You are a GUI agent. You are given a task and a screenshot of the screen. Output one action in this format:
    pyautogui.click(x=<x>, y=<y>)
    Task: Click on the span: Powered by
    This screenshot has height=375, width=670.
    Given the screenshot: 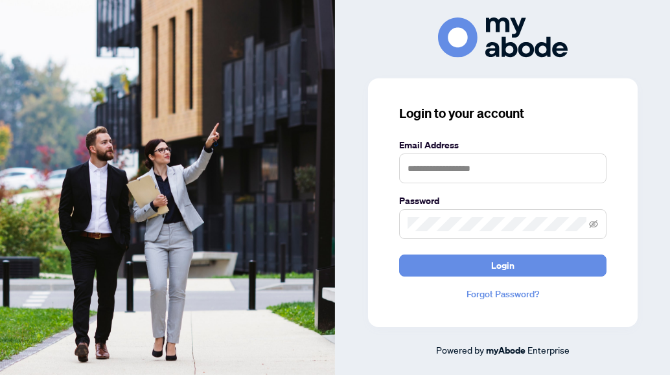 What is the action you would take?
    pyautogui.click(x=460, y=350)
    